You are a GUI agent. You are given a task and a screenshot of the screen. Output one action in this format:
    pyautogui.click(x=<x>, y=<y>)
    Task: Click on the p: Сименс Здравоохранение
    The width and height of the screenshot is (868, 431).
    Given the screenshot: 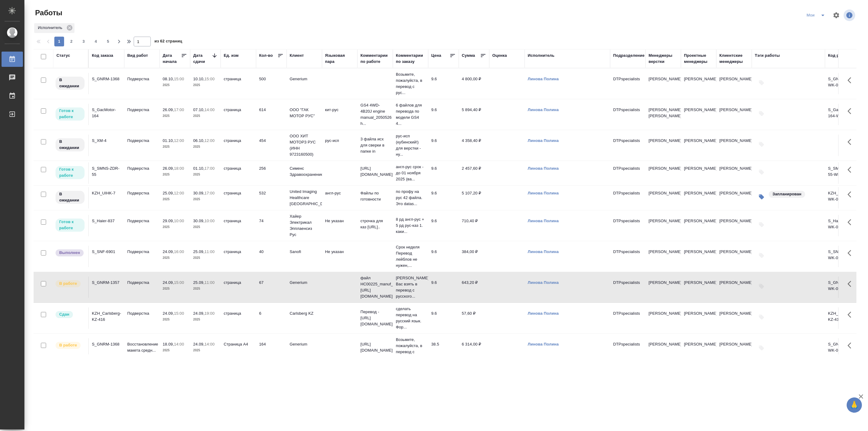 What is the action you would take?
    pyautogui.click(x=305, y=172)
    